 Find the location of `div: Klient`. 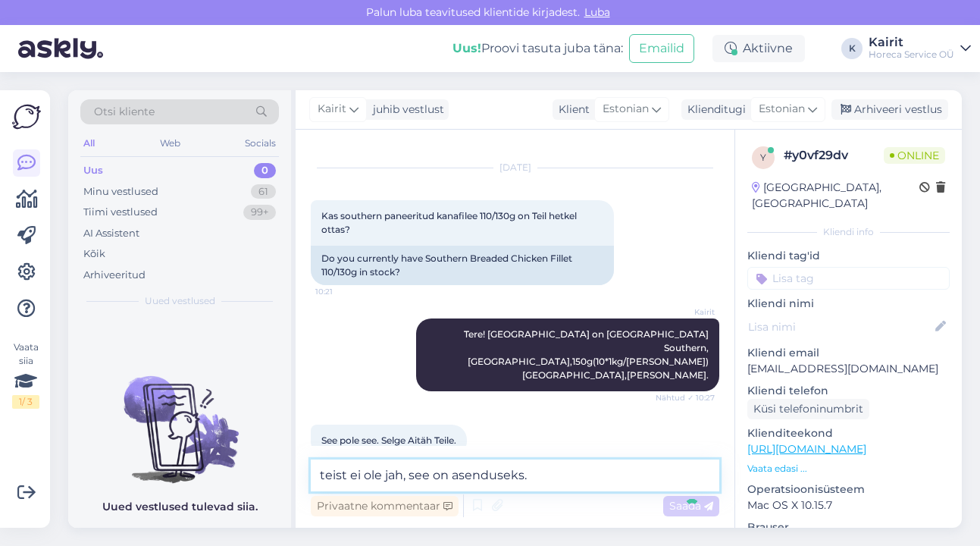

div: Klient is located at coordinates (570, 109).